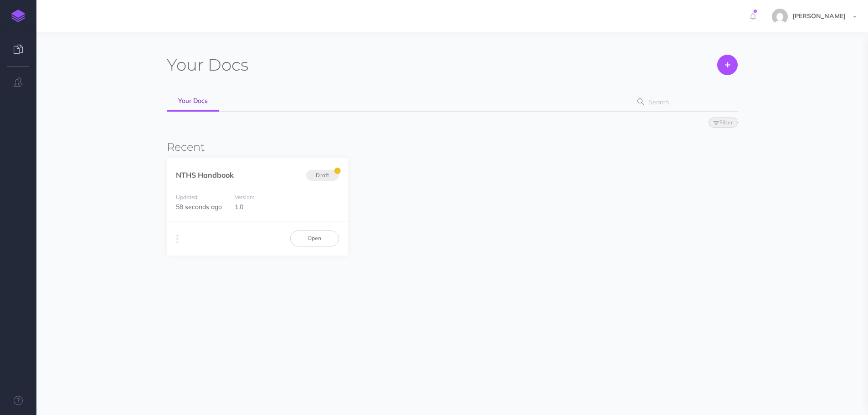 Image resolution: width=868 pixels, height=415 pixels. What do you see at coordinates (193, 101) in the screenshot?
I see `a: Your Docs` at bounding box center [193, 101].